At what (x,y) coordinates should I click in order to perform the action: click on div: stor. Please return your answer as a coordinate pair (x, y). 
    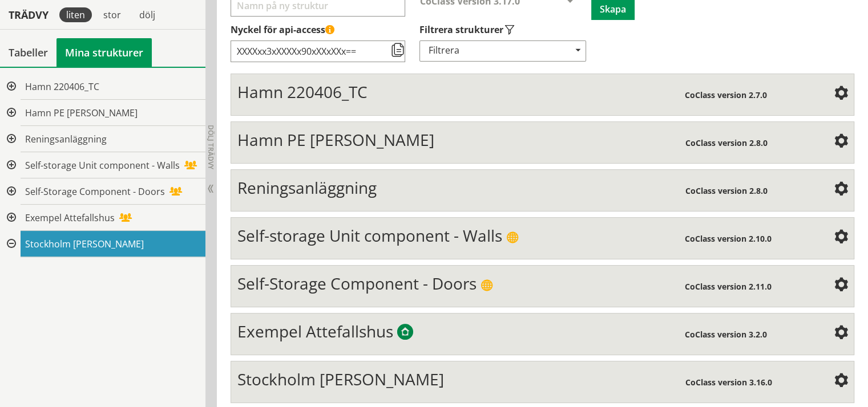
    Looking at the image, I should click on (112, 15).